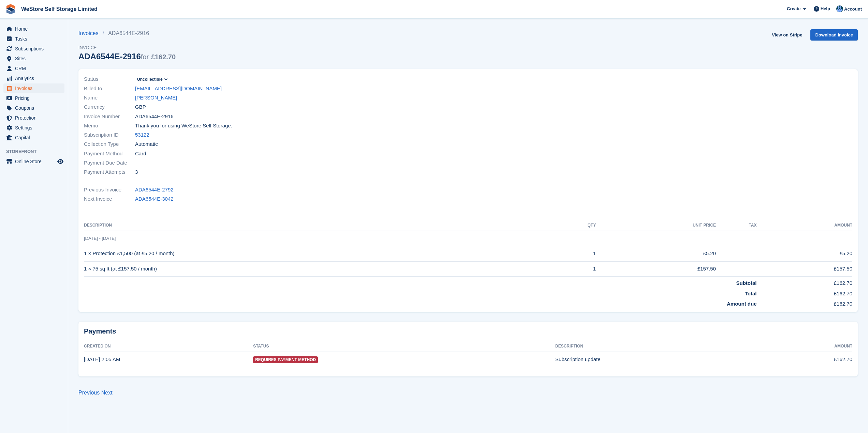  I want to click on span: Storefront, so click(37, 152).